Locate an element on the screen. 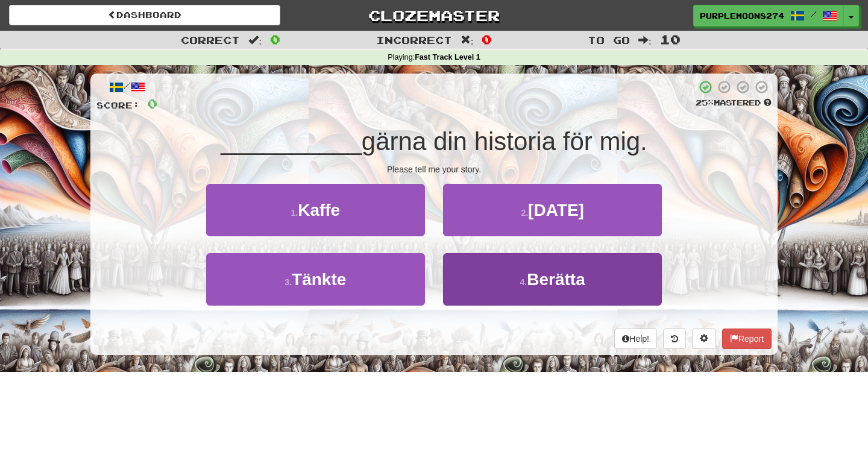 Image resolution: width=868 pixels, height=475 pixels. strong: Fast Track Level 1 is located at coordinates (448, 58).